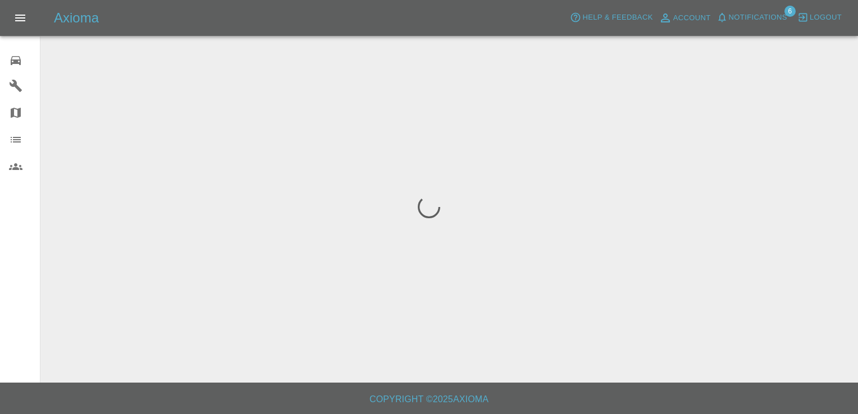 This screenshot has height=414, width=858. I want to click on button: Logout, so click(819, 17).